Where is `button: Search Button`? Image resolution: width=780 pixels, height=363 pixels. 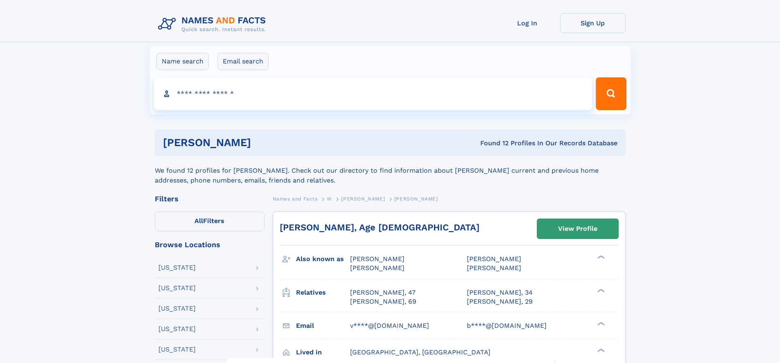 button: Search Button is located at coordinates (611, 94).